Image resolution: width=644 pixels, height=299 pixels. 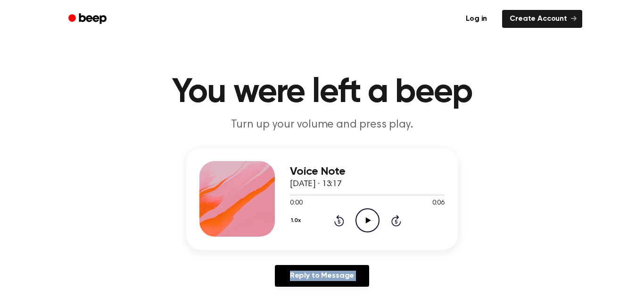 What do you see at coordinates (439, 203) in the screenshot?
I see `span: 0:06` at bounding box center [439, 203].